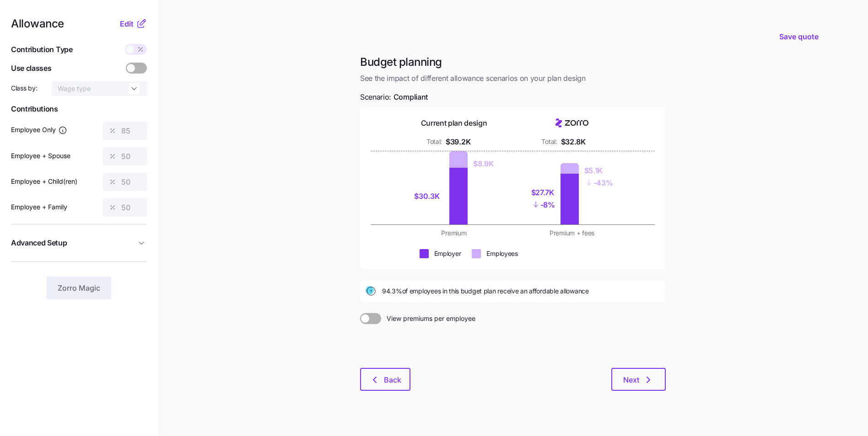 The height and width of the screenshot is (436, 868). Describe the element at coordinates (543, 193) in the screenshot. I see `div: $27.7K` at that location.